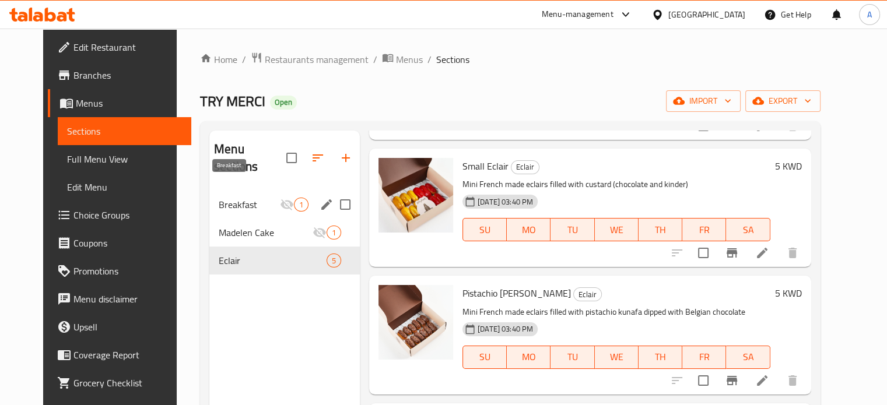 This screenshot has width=887, height=405. Describe the element at coordinates (485, 166) in the screenshot. I see `span: Small Eclair` at that location.